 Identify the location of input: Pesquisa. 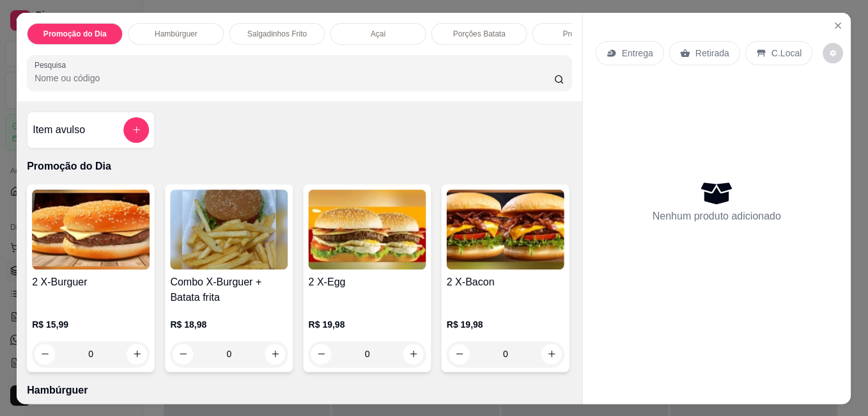
(295, 78).